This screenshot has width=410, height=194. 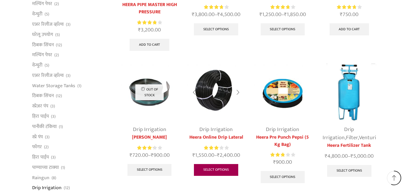 What do you see at coordinates (149, 92) in the screenshot?
I see `img: Krishi Pipe` at bounding box center [149, 92].